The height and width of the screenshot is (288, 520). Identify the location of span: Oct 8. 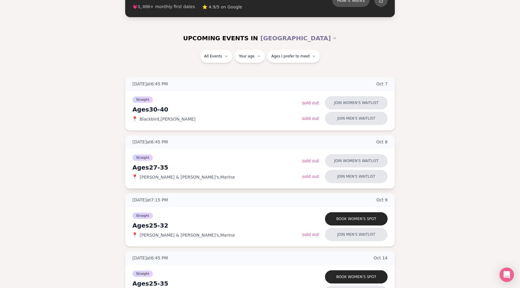
(382, 142).